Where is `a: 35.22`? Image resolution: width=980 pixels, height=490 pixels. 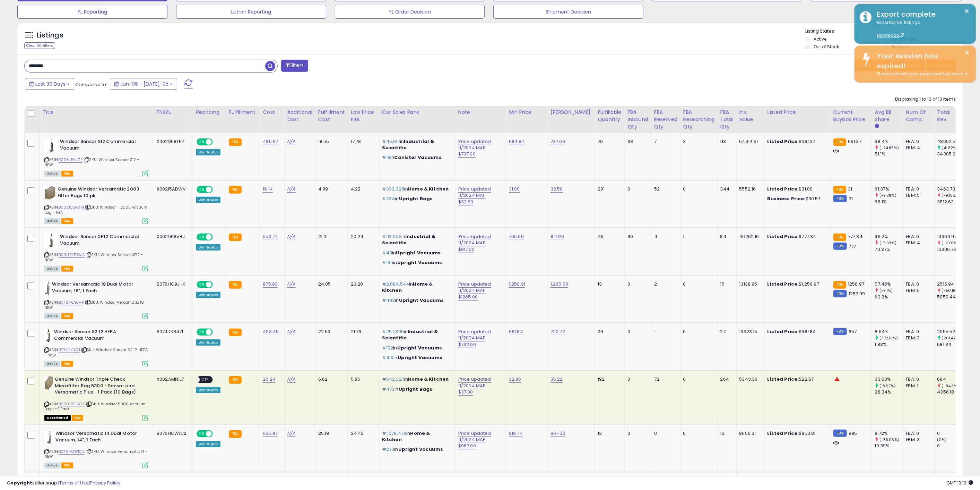
a: 35.22 is located at coordinates (556, 379).